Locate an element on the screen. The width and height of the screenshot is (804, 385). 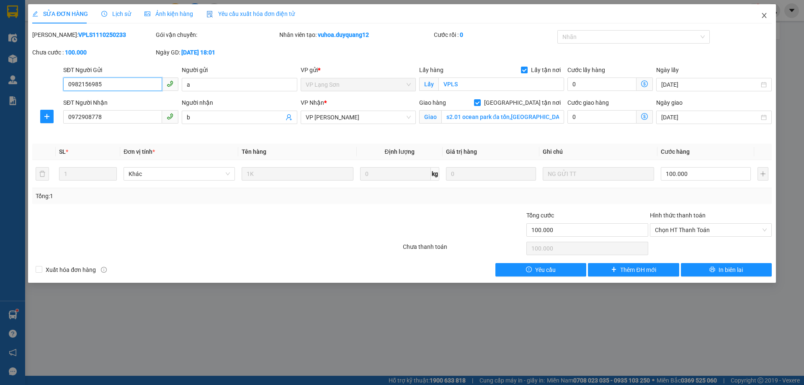
span: Đơn vị tính is located at coordinates (139, 152).